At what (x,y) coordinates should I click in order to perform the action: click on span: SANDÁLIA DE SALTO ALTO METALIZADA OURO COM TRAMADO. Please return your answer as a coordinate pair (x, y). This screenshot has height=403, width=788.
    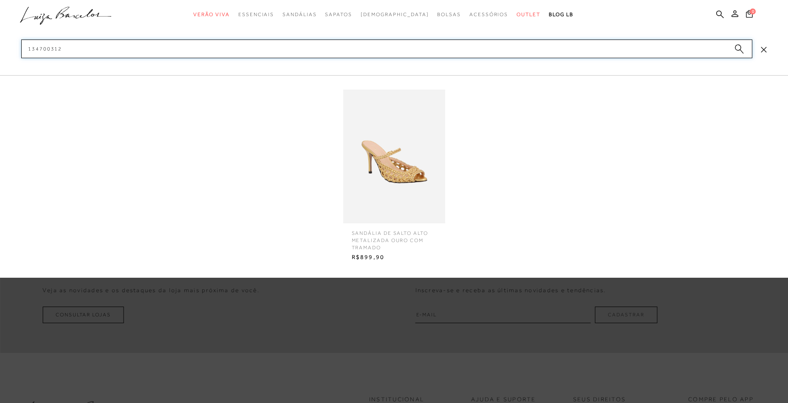
    Looking at the image, I should click on (394, 237).